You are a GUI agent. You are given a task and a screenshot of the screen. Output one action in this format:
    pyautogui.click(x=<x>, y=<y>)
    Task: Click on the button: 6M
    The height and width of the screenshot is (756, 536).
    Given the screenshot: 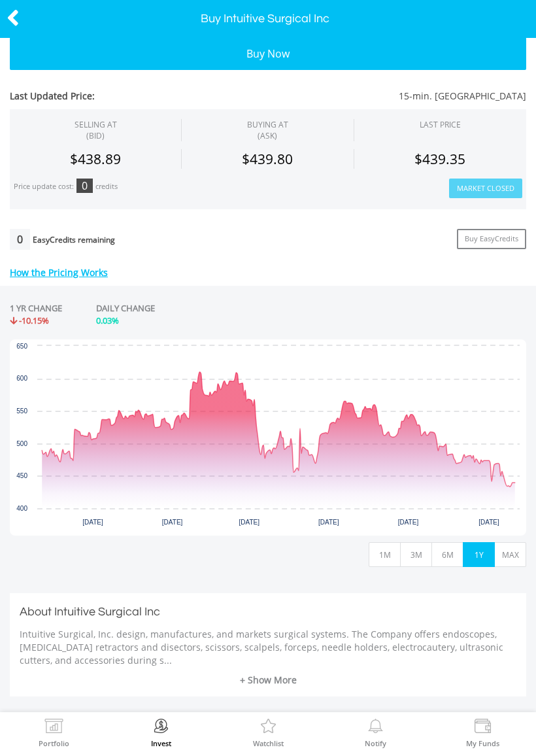 What is the action you would take?
    pyautogui.click(x=447, y=554)
    